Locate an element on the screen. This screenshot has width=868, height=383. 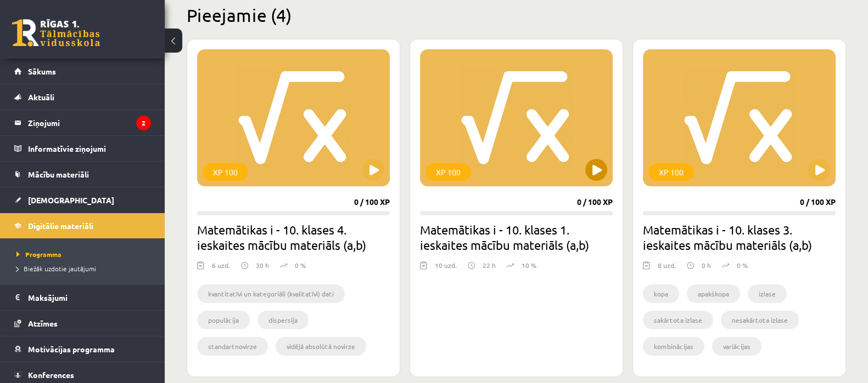
h2: Pieejamie (4) is located at coordinates (516, 15).